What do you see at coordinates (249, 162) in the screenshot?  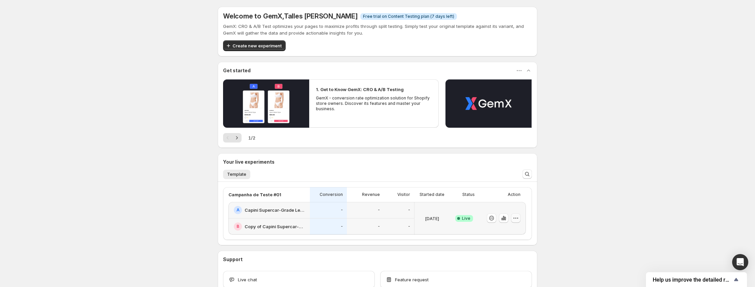 I see `h3: Your live experiments` at bounding box center [249, 162].